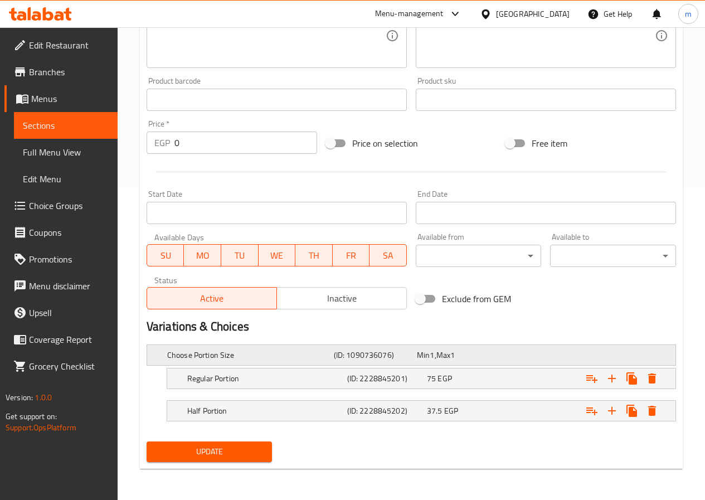 The height and width of the screenshot is (500, 705). What do you see at coordinates (70, 99) in the screenshot?
I see `span: Menus` at bounding box center [70, 99].